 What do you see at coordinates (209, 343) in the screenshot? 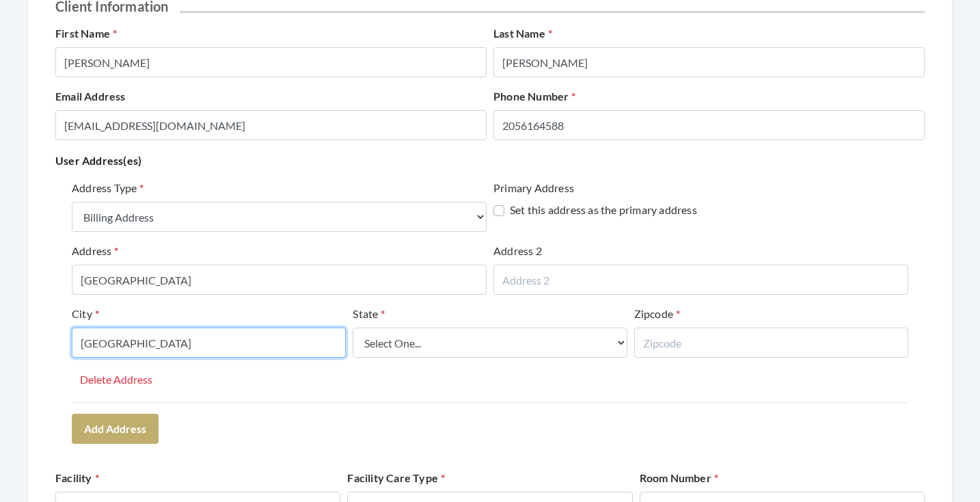
I see `input: City` at bounding box center [209, 343].